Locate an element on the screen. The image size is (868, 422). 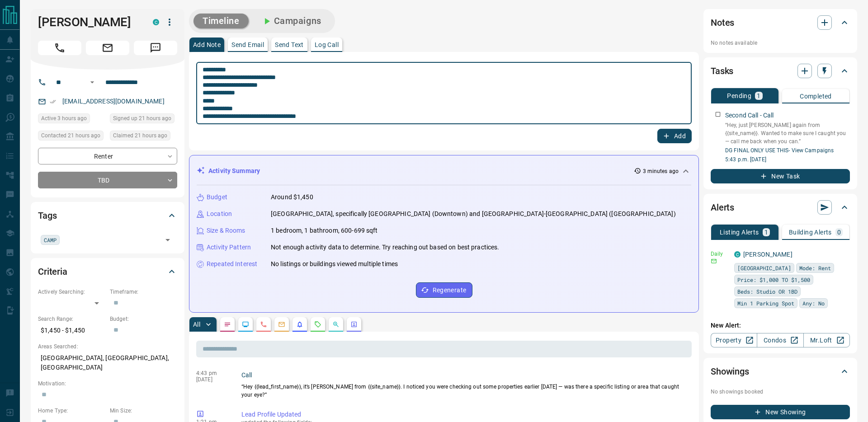
button: Timeline is located at coordinates (221, 21).